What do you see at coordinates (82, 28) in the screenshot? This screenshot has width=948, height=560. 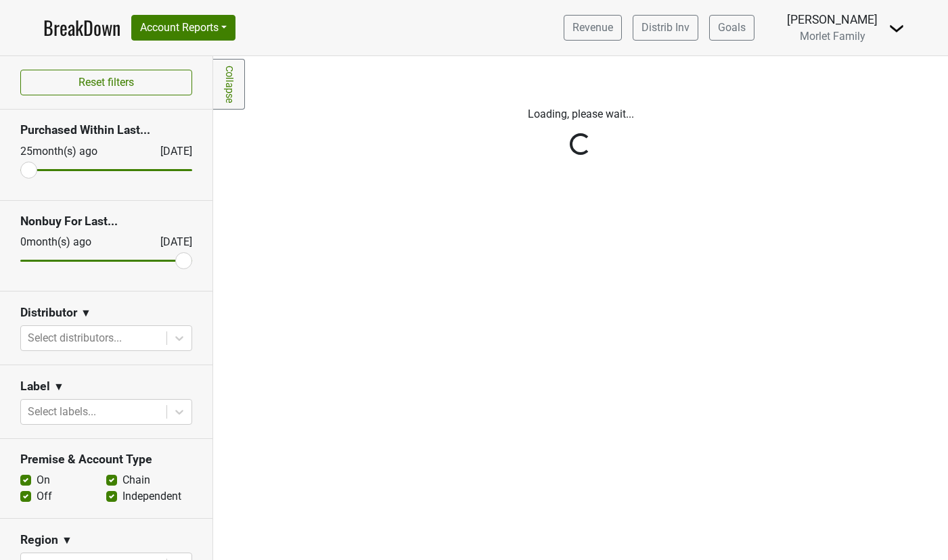 I see `a: BreakDown` at bounding box center [82, 28].